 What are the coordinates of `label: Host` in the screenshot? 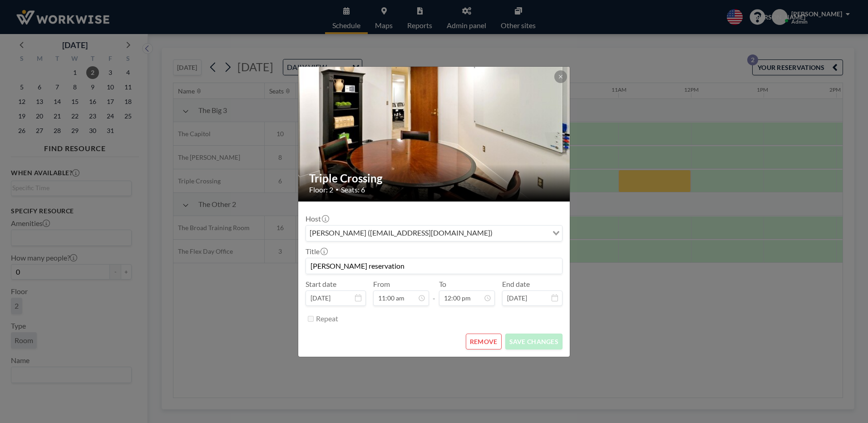 It's located at (317, 218).